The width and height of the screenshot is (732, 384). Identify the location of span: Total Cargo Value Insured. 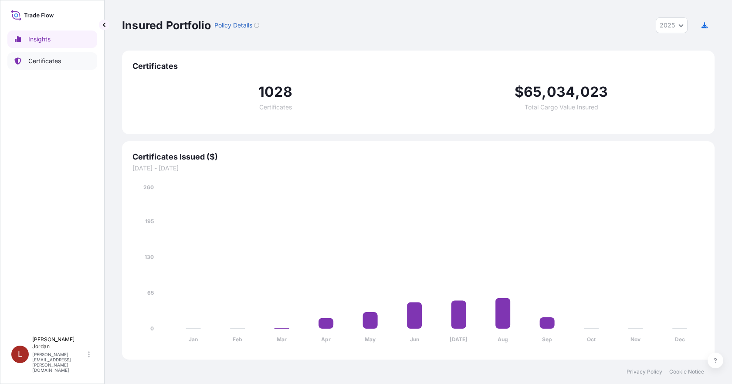
(561, 107).